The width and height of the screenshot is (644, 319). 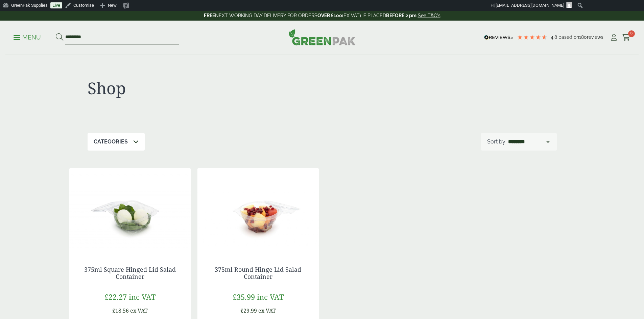 I want to click on a: 375ml Square Hinged Salad Container open, so click(x=130, y=210).